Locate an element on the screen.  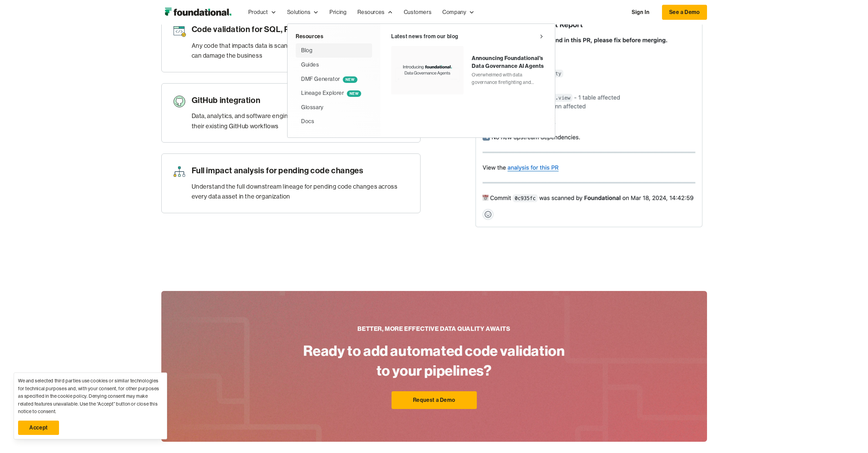
a: Accept is located at coordinates (39, 428).